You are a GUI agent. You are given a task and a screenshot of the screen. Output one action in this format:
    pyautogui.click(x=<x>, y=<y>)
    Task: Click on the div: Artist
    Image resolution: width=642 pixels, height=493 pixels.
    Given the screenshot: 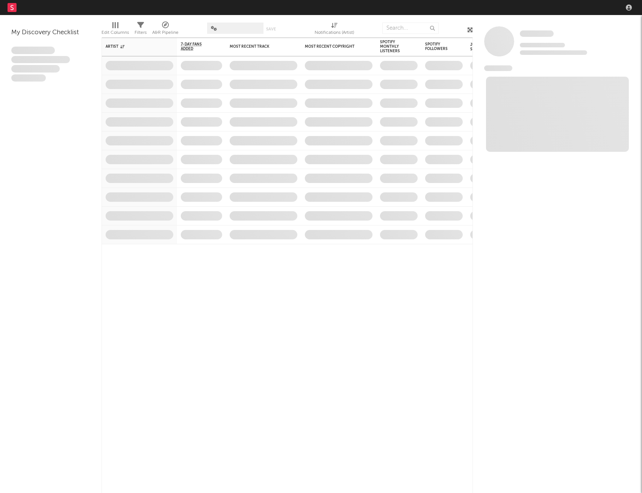 What is the action you would take?
    pyautogui.click(x=134, y=47)
    